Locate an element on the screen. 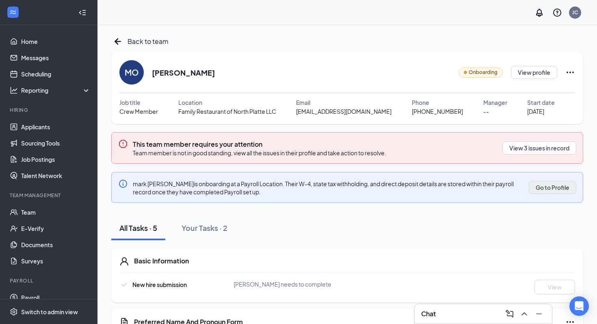  a: Sourcing Tools is located at coordinates (56, 143).